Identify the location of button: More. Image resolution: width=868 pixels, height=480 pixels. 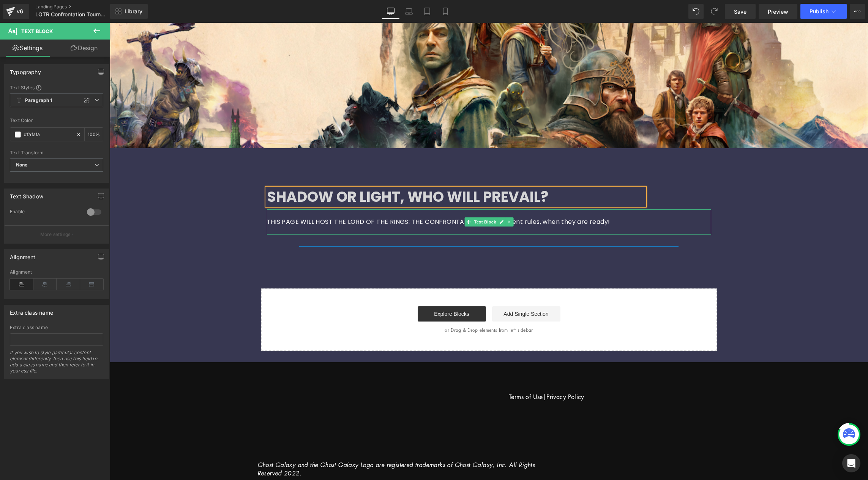
(857, 12).